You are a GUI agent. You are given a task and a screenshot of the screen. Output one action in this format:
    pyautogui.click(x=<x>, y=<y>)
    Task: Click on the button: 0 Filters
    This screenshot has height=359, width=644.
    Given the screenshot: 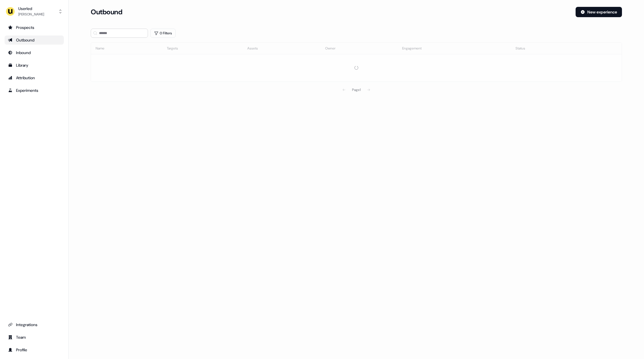 What is the action you would take?
    pyautogui.click(x=163, y=33)
    